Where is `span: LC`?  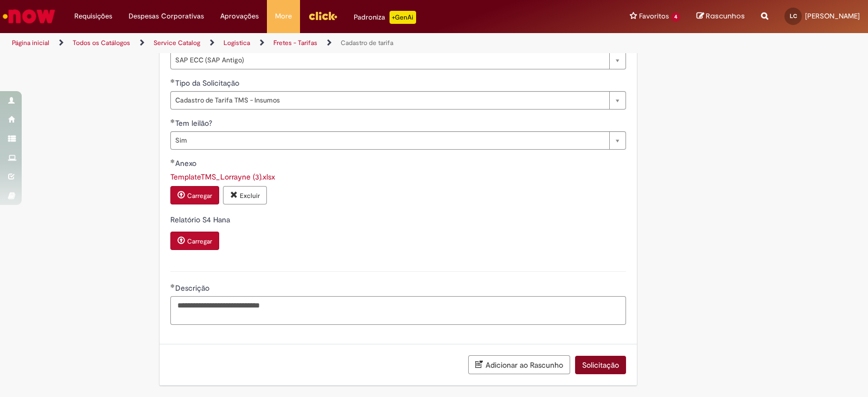
span: LC is located at coordinates (793, 15).